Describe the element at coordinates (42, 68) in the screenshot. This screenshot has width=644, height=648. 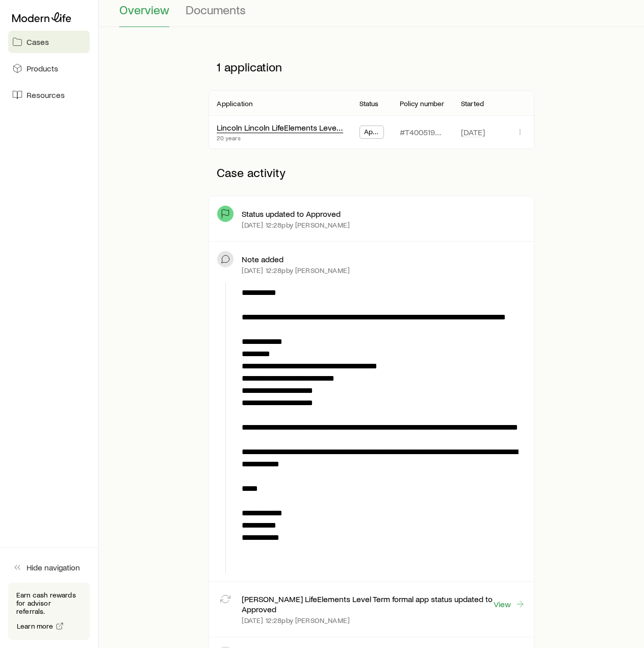
I see `span: Products` at that location.